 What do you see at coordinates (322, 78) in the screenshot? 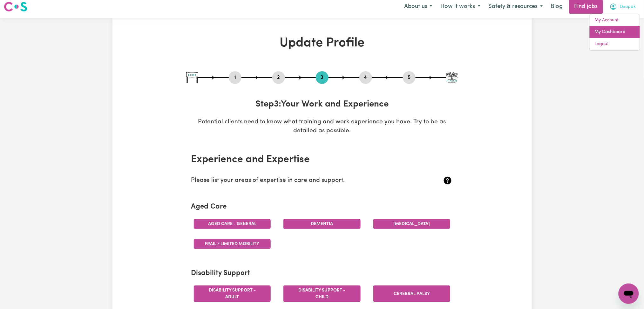
I see `button: Go to step 3` at bounding box center [322, 78].